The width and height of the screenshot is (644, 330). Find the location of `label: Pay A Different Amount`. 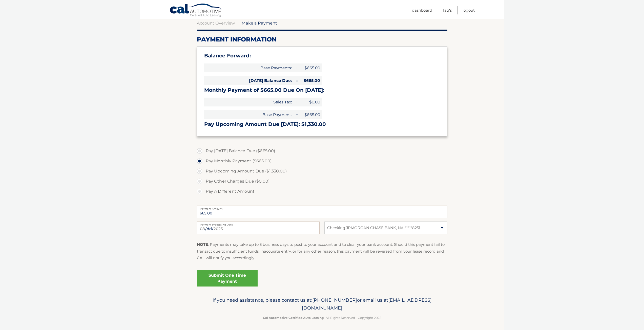

label: Pay A Different Amount is located at coordinates (322, 192).